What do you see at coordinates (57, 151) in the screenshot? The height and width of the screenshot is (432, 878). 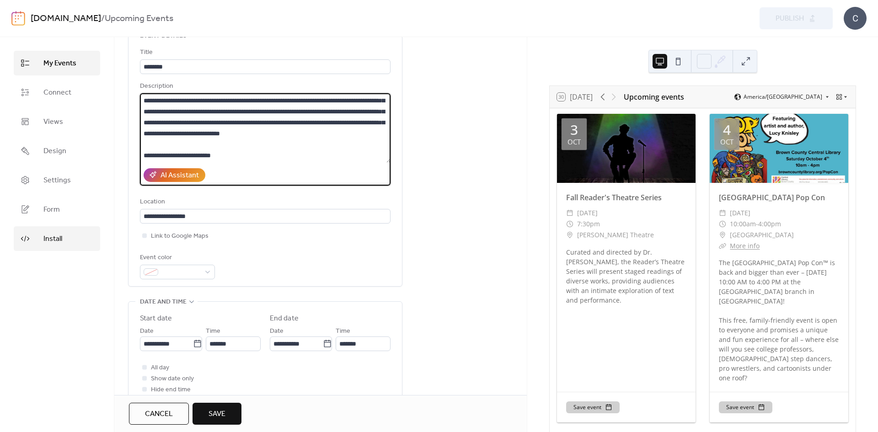 I see `a: Design` at bounding box center [57, 151].